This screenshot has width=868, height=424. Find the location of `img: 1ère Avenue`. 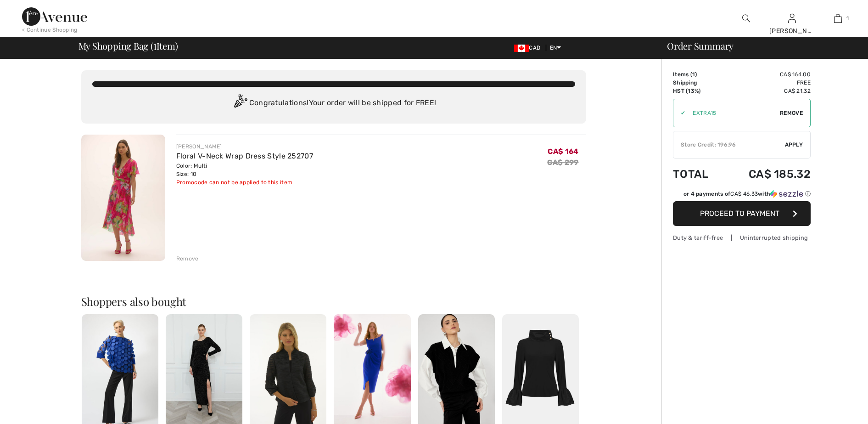

img: 1ère Avenue is located at coordinates (55, 17).